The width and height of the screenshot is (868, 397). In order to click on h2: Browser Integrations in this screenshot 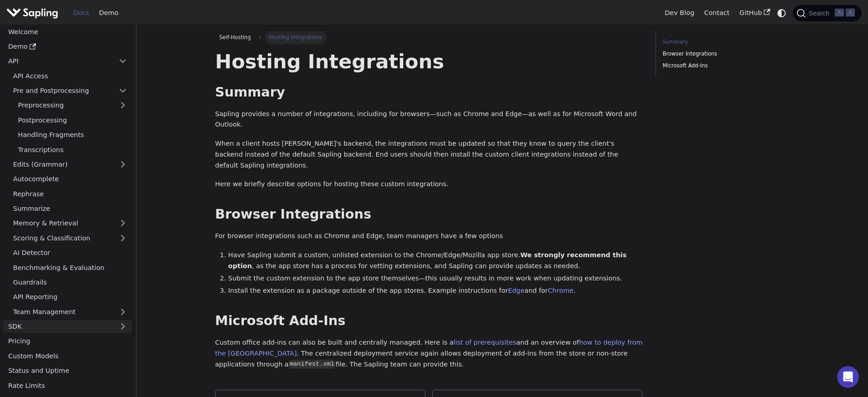, I will do `click(429, 214)`.